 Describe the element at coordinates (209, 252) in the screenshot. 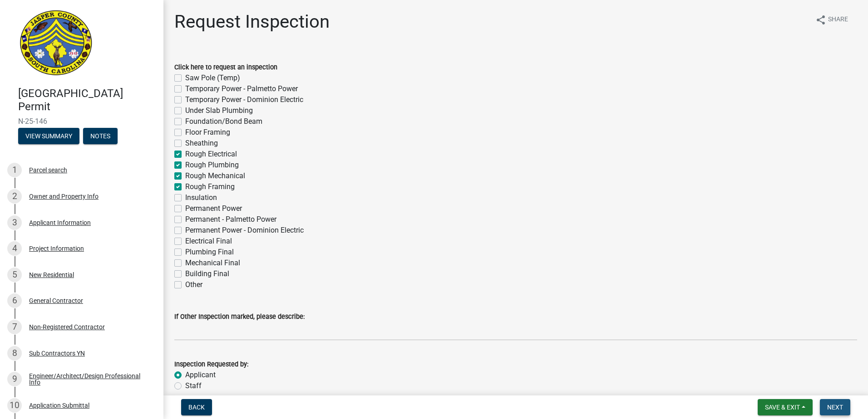

I see `label: Plumbing Final` at that location.